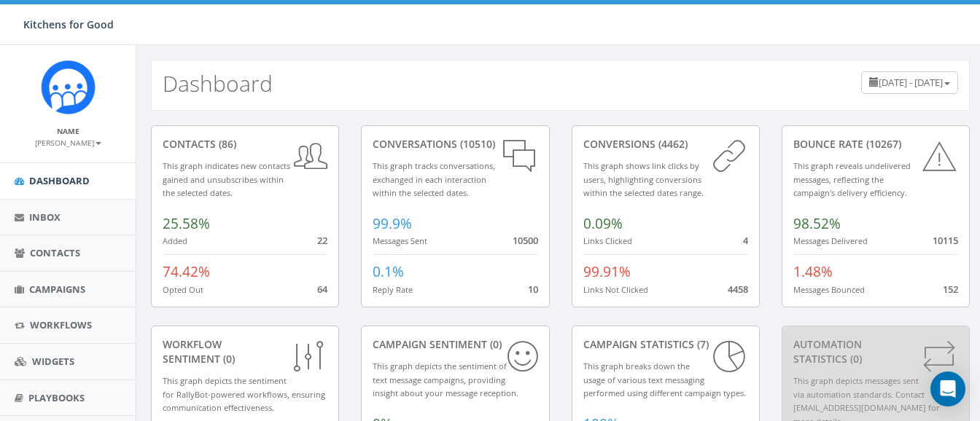 Image resolution: width=980 pixels, height=421 pixels. I want to click on span: 4458, so click(738, 289).